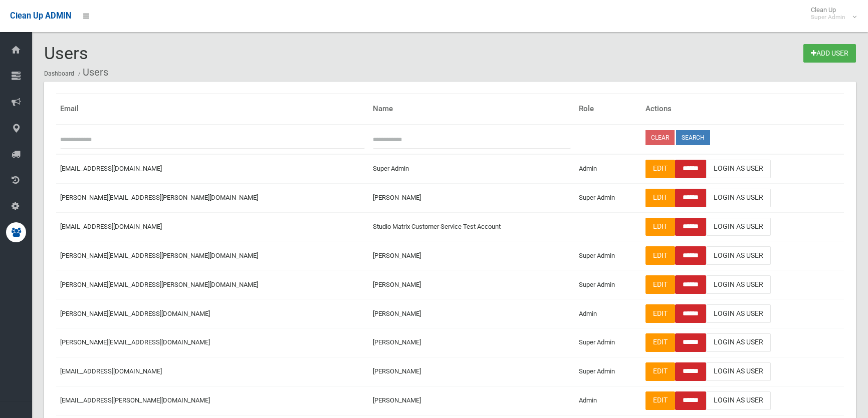 The image size is (868, 418). What do you see at coordinates (660, 138) in the screenshot?
I see `a: Clear` at bounding box center [660, 138].